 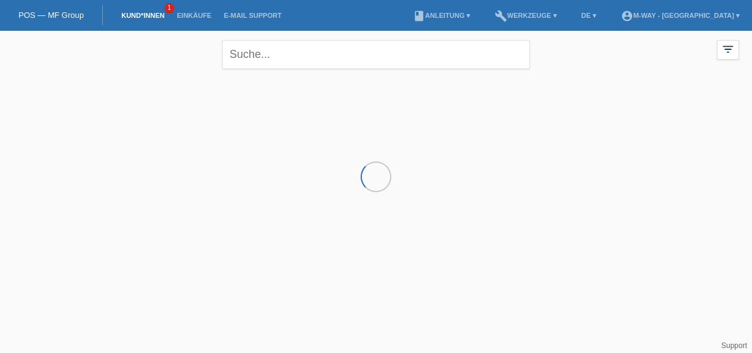 What do you see at coordinates (734, 345) in the screenshot?
I see `a: Support` at bounding box center [734, 345].